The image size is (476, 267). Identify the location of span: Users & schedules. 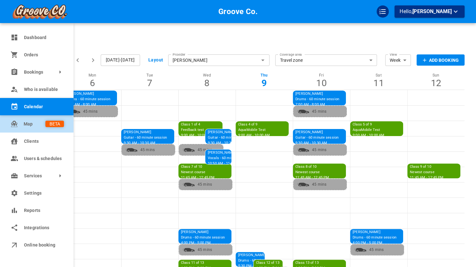
(44, 158).